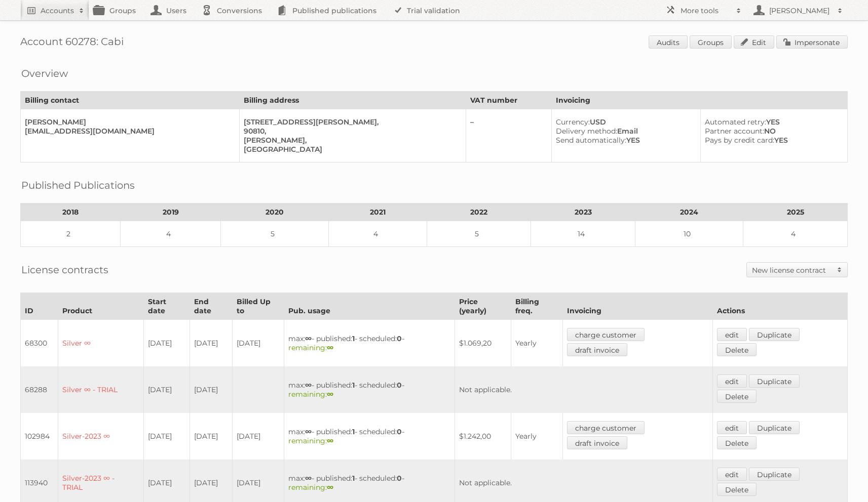  Describe the element at coordinates (70, 234) in the screenshot. I see `td: 2` at that location.